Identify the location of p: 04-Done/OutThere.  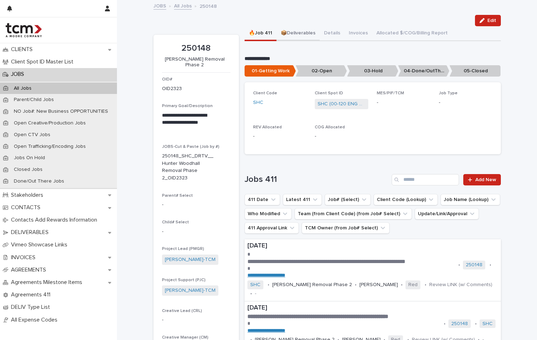
(424, 71).